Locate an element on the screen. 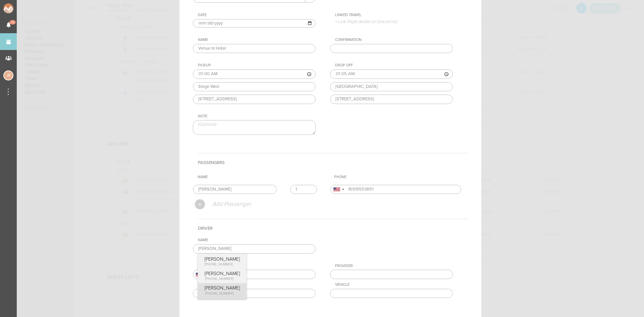 This screenshot has width=644, height=317. input: Phone is located at coordinates (396, 190).